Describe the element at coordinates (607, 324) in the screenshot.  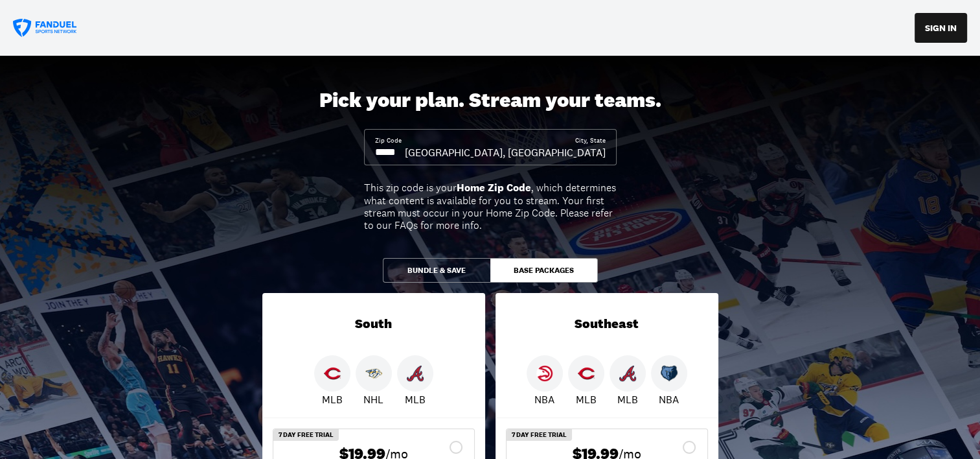
I see `div: Southeast` at that location.